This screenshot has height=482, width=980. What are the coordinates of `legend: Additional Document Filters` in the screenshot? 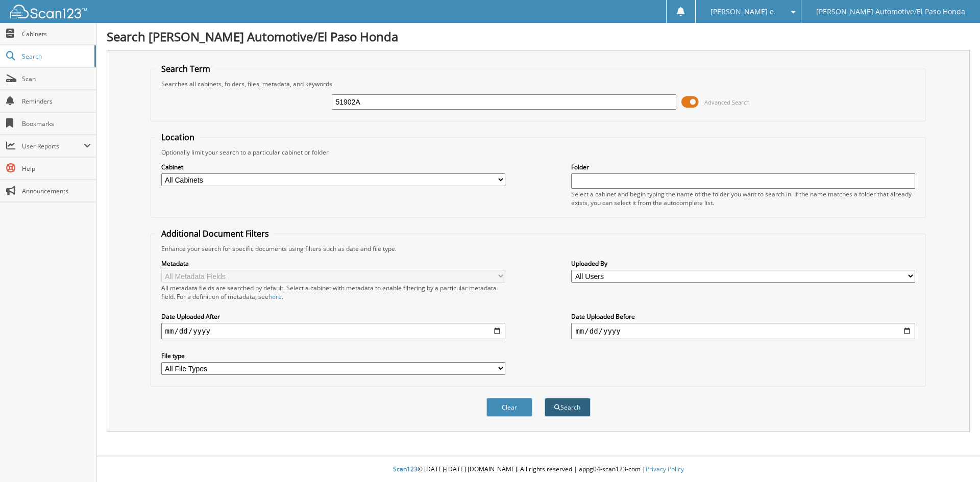 It's located at (215, 234).